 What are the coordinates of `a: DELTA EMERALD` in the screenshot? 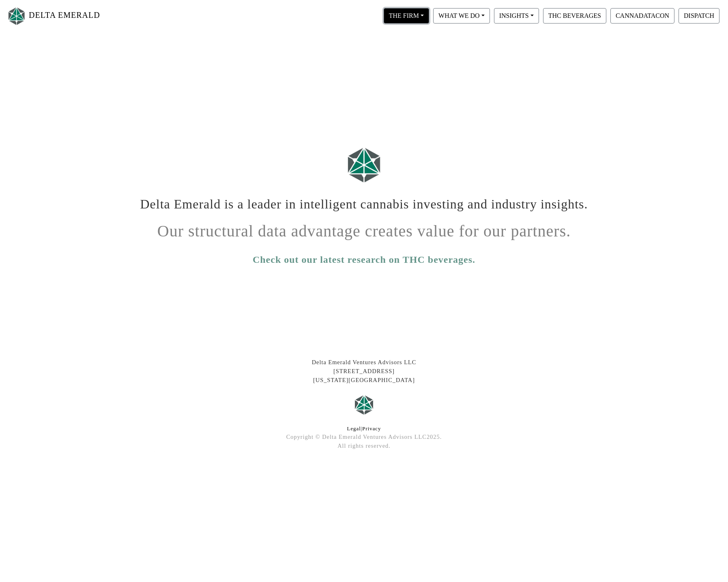 It's located at (53, 16).